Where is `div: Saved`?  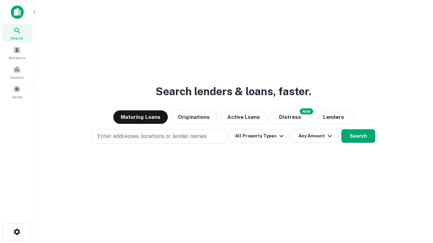 div: Saved is located at coordinates (17, 92).